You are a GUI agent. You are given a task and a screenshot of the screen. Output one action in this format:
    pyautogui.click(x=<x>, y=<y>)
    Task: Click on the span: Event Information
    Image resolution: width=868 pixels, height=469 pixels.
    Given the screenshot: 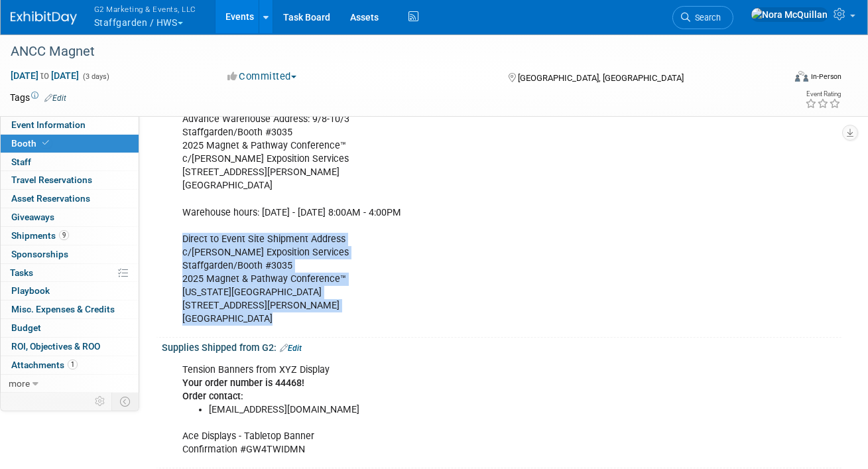 What is the action you would take?
    pyautogui.click(x=48, y=125)
    